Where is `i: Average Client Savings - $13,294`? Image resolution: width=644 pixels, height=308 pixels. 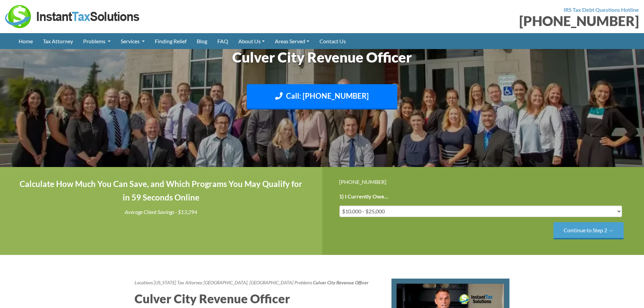
i: Average Client Savings - $13,294 is located at coordinates (161, 212).